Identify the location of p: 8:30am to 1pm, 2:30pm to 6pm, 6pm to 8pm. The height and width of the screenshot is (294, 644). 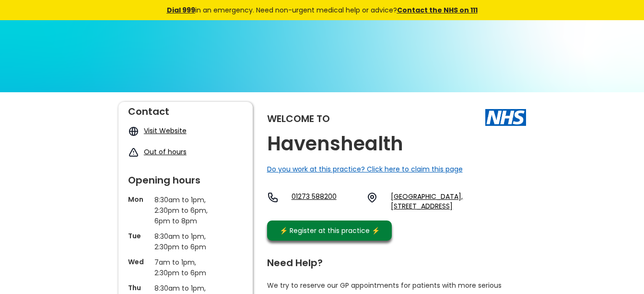
(186, 210).